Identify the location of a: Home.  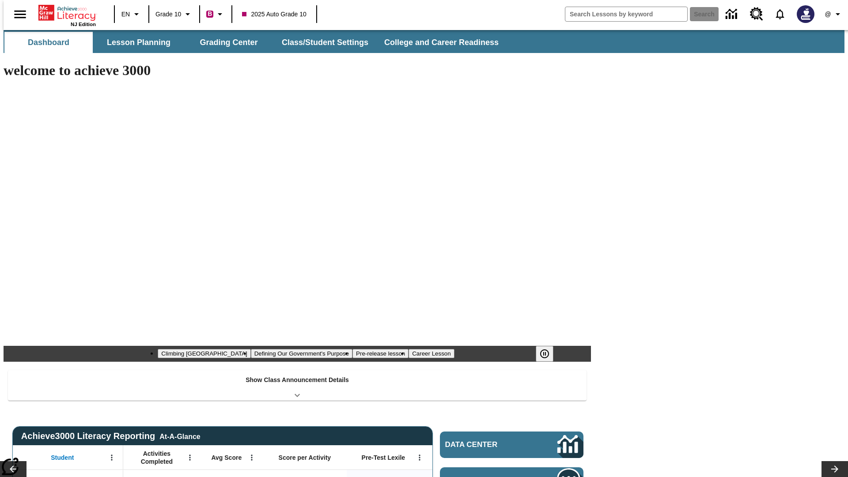
(67, 13).